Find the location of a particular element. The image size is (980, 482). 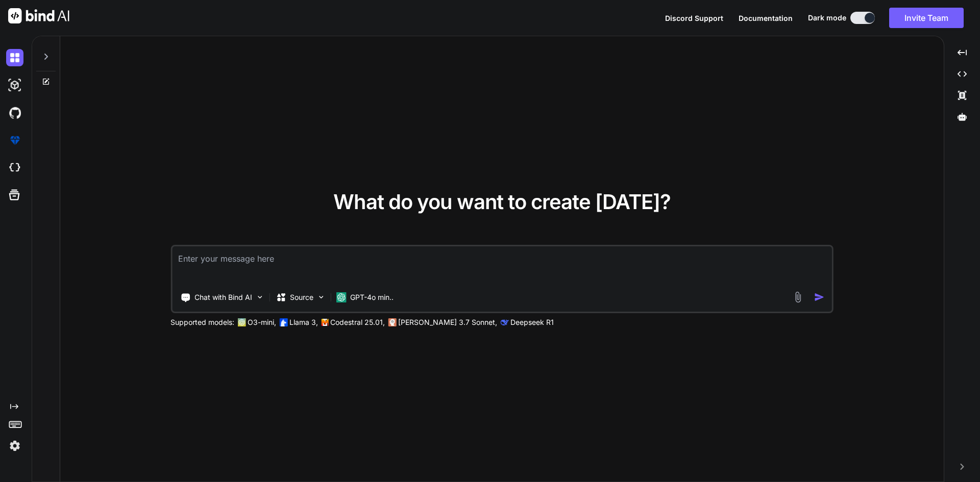

p: Deepseek R1 is located at coordinates (531, 323).